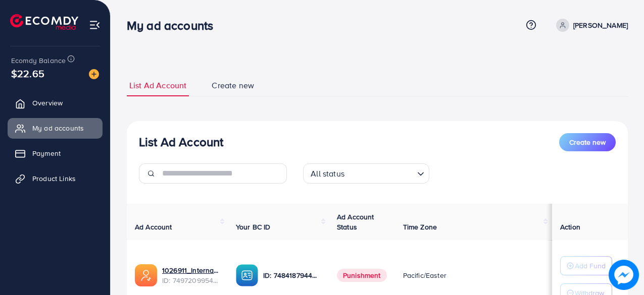 This screenshot has height=295, width=644. Describe the element at coordinates (54, 179) in the screenshot. I see `span: Product Links` at that location.